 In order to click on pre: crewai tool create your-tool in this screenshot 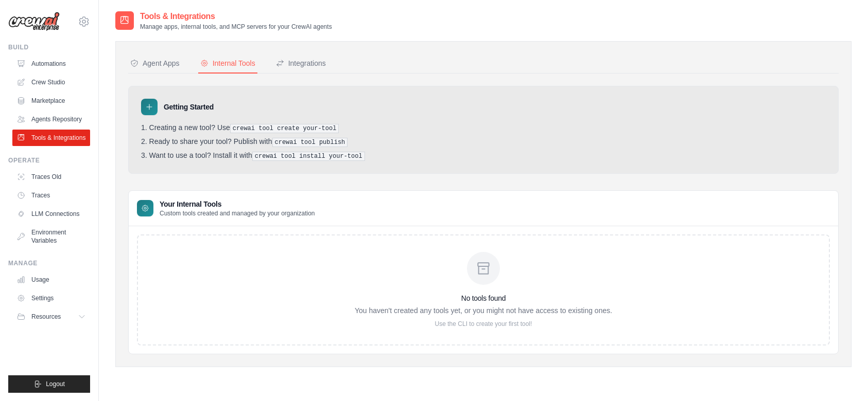, I will do `click(285, 129)`.